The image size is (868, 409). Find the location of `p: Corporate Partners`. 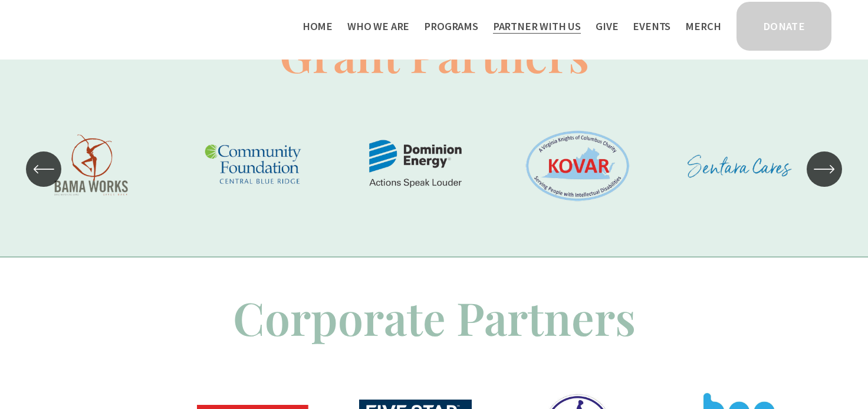

p: Corporate Partners is located at coordinates (434, 318).